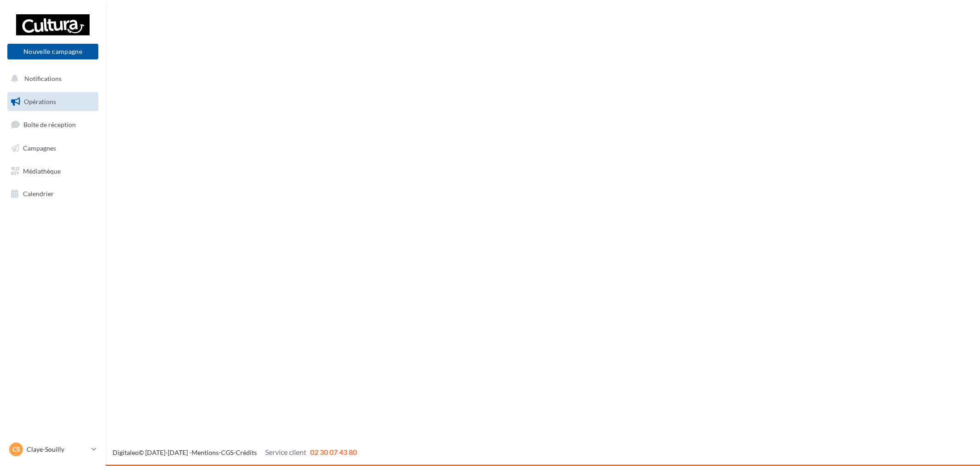  Describe the element at coordinates (53, 171) in the screenshot. I see `a: Médiathèque` at that location.